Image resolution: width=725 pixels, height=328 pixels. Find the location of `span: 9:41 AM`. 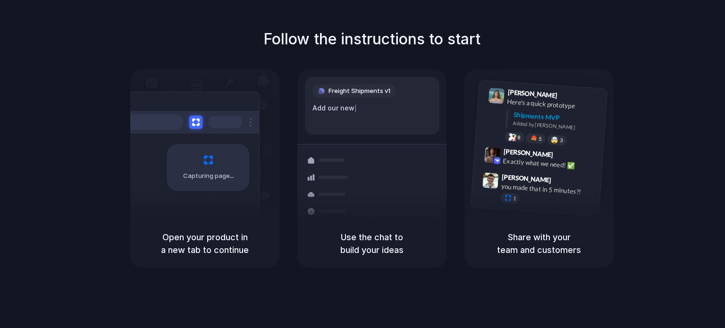

span: 9:41 AM is located at coordinates (570, 97).